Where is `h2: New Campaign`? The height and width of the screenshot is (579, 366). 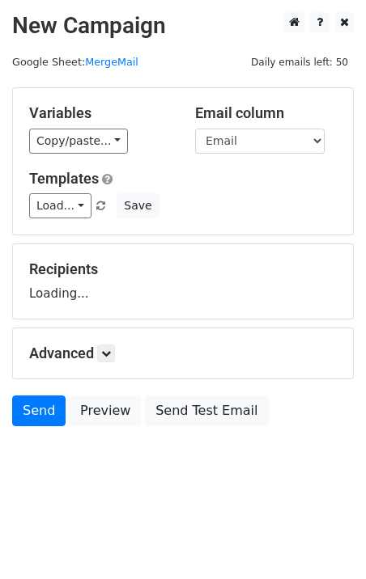
h2: New Campaign is located at coordinates (183, 26).